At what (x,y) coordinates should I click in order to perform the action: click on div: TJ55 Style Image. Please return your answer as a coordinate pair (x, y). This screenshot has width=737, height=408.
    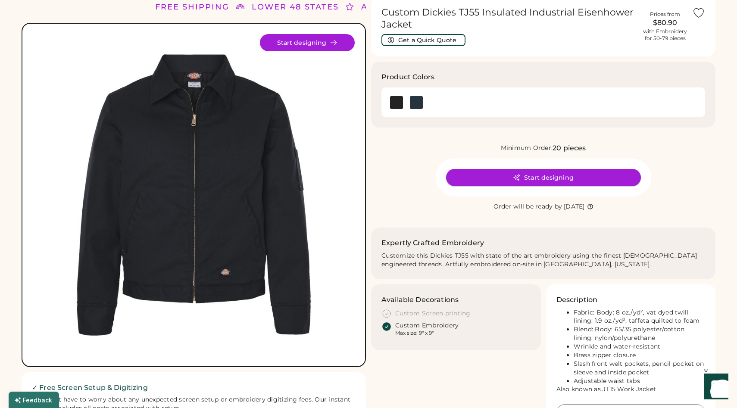
    Looking at the image, I should click on (194, 195).